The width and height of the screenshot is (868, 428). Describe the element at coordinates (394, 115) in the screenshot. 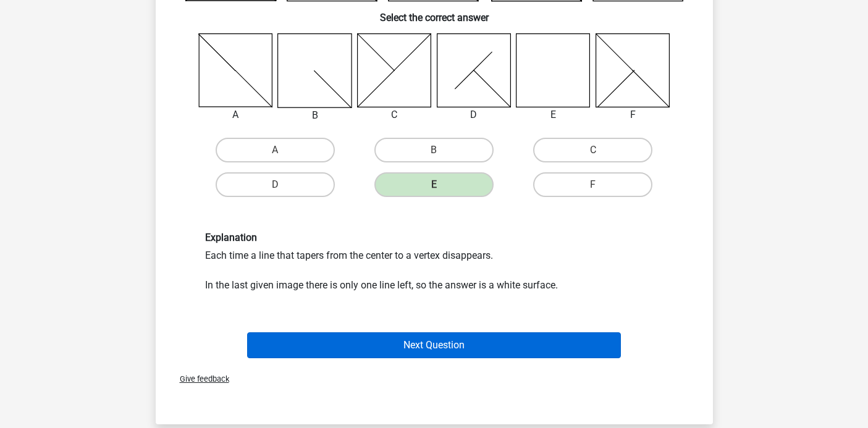

I see `div: C` at that location.